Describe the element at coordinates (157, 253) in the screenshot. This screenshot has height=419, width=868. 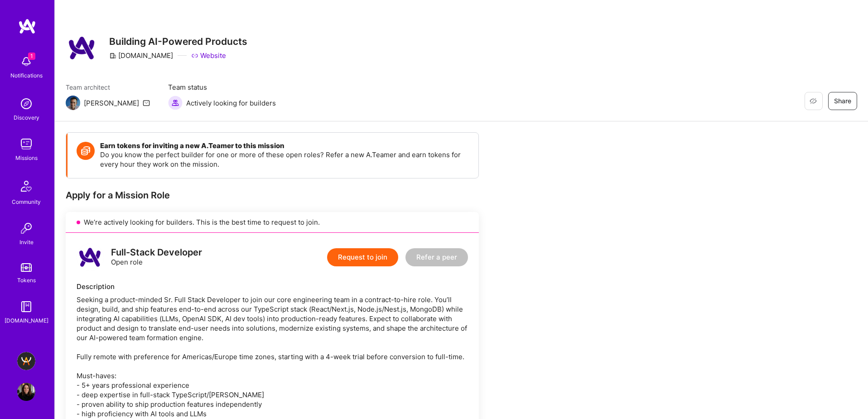
I see `div: Full-Stack Developer` at that location.